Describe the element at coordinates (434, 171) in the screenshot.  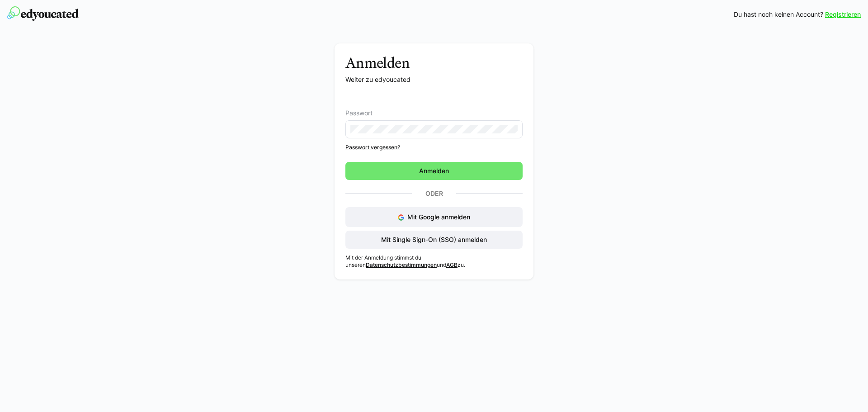
I see `button: Anmelden` at that location.